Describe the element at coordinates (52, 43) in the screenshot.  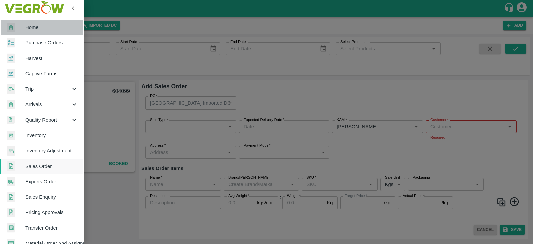
I see `span: Purchase Orders` at that location.